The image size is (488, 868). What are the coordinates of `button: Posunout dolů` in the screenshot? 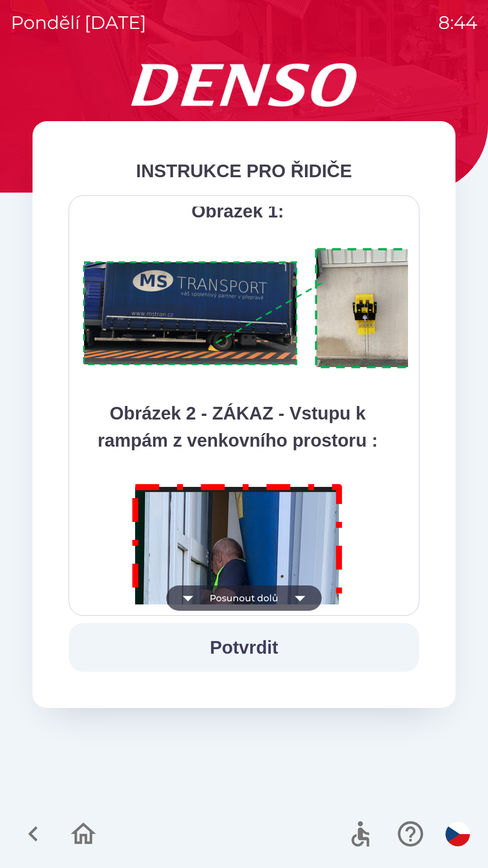 It's located at (244, 598).